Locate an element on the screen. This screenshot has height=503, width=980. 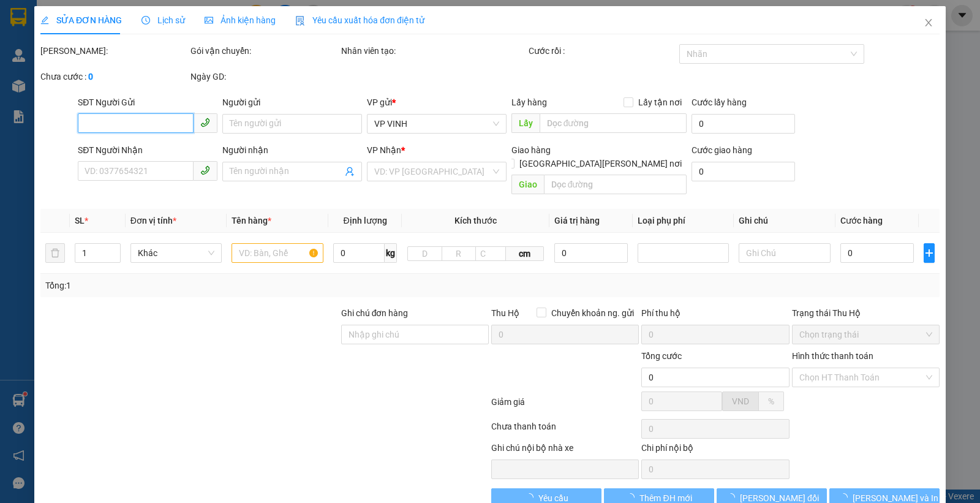
span: close is located at coordinates (929, 22).